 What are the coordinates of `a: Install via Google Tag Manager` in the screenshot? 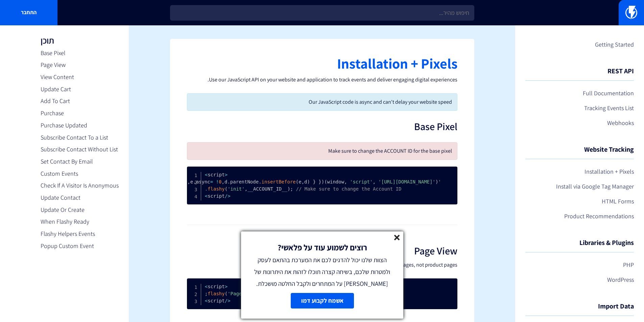 It's located at (579, 186).